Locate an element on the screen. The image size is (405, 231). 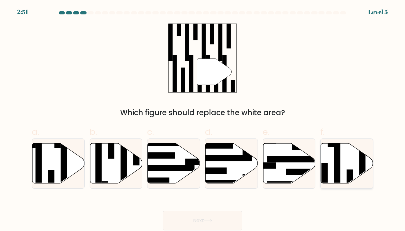
span: d. is located at coordinates (209, 131).